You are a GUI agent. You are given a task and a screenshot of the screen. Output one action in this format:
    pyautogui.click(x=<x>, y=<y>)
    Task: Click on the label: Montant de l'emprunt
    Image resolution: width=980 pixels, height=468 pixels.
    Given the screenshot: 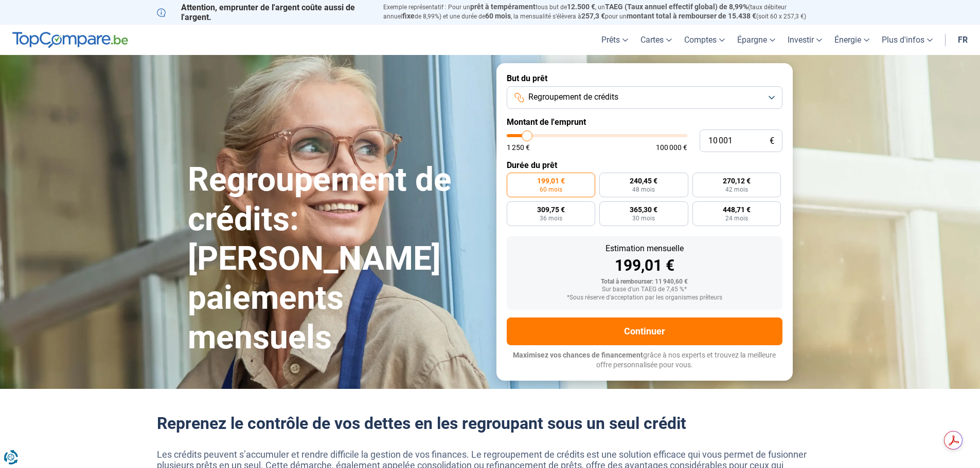 What is the action you would take?
    pyautogui.click(x=645, y=122)
    